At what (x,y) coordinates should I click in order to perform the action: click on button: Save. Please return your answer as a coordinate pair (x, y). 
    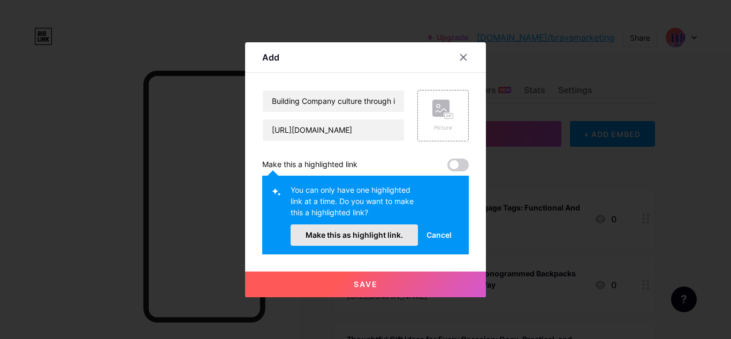
    Looking at the image, I should click on (366, 284).